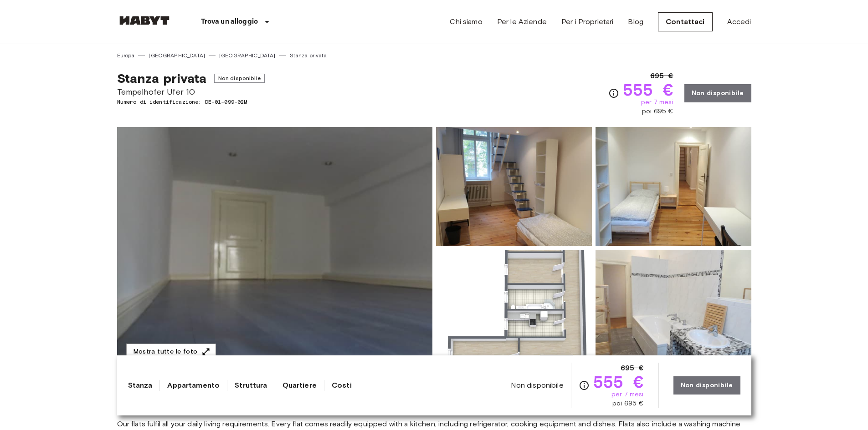 The width and height of the screenshot is (868, 430). Describe the element at coordinates (191, 102) in the screenshot. I see `span: Numero di identificazione: DE-01-099-02M` at that location.